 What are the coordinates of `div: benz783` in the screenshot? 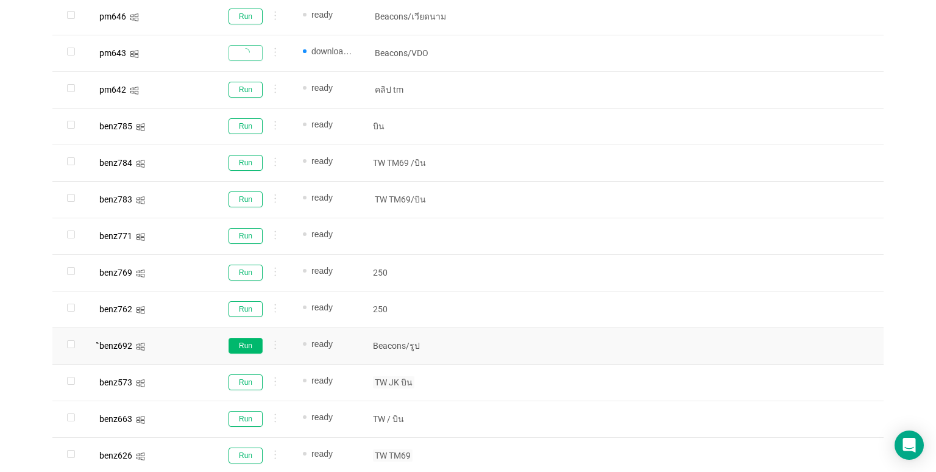 It's located at (116, 199).